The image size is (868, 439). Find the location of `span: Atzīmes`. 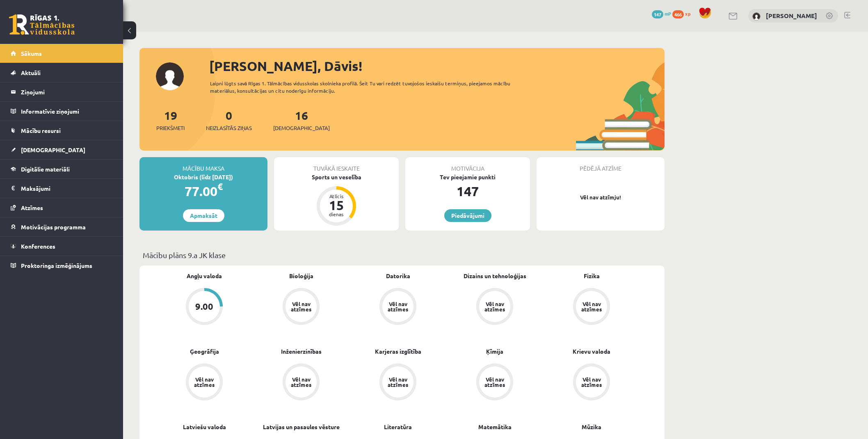

span: Atzīmes is located at coordinates (32, 208).